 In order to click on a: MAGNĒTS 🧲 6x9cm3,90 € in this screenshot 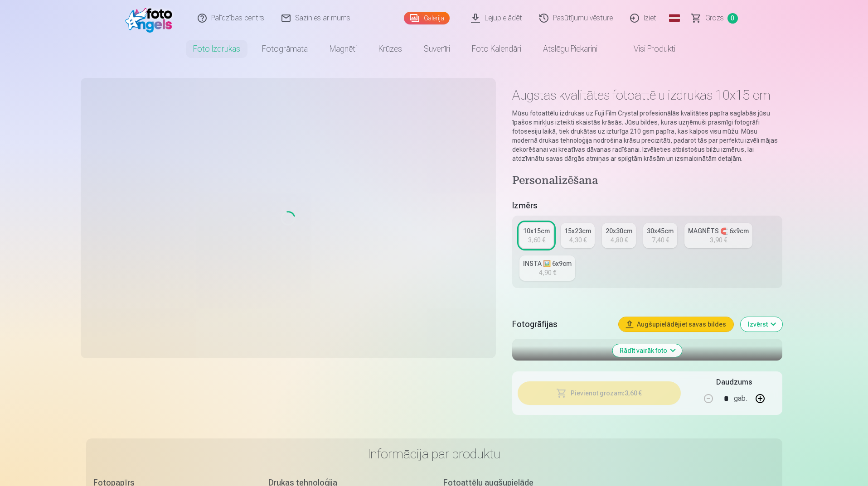, I will do `click(718, 235)`.